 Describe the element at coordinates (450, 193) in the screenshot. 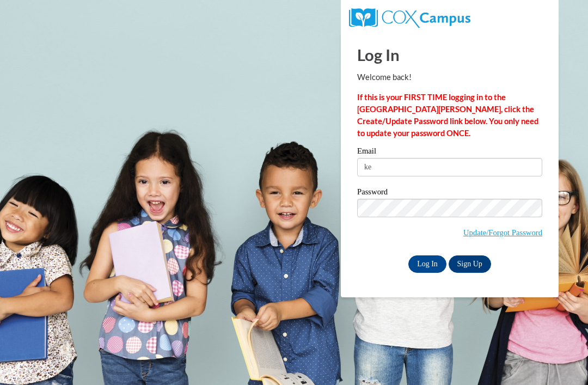

I see `label: Password` at that location.